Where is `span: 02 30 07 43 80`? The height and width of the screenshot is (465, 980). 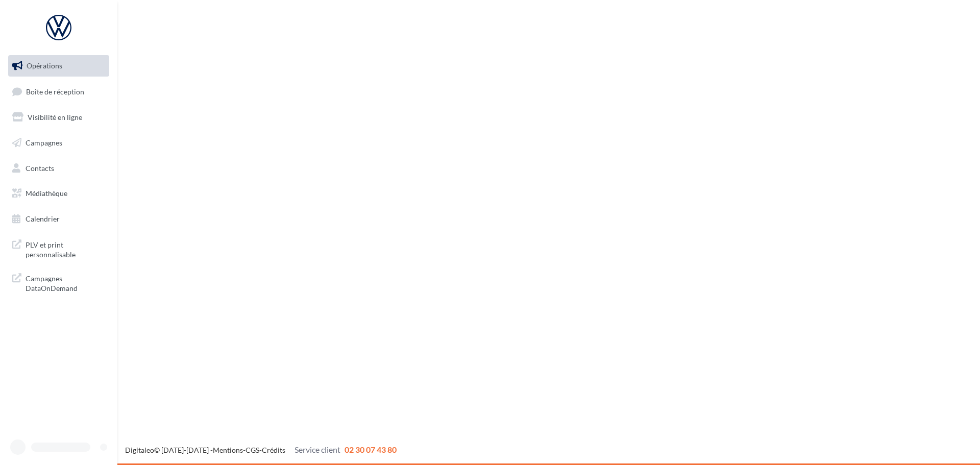
span: 02 30 07 43 80 is located at coordinates (370, 449).